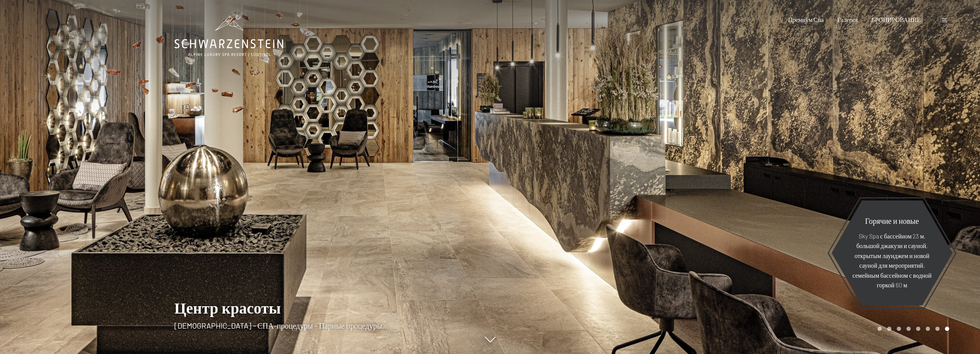 The height and width of the screenshot is (354, 980). What do you see at coordinates (892, 221) in the screenshot?
I see `font: Горячие и новые` at bounding box center [892, 221].